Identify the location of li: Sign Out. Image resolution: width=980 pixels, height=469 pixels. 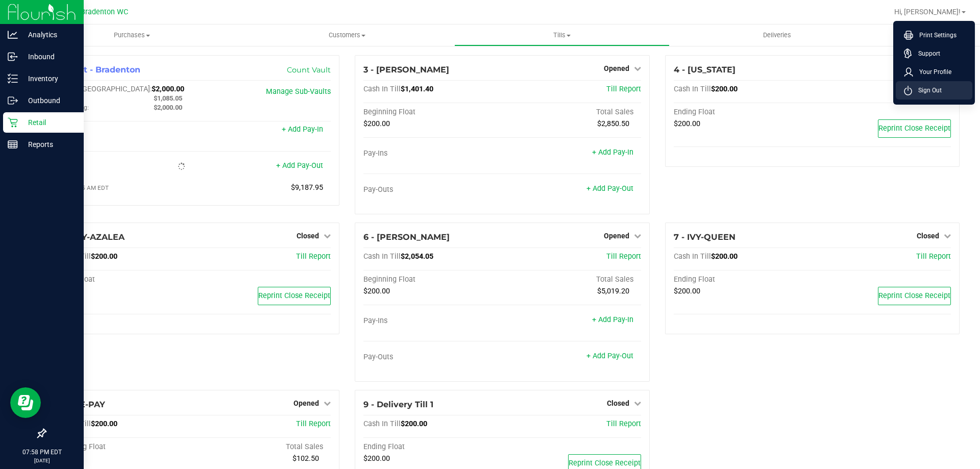
(934, 91).